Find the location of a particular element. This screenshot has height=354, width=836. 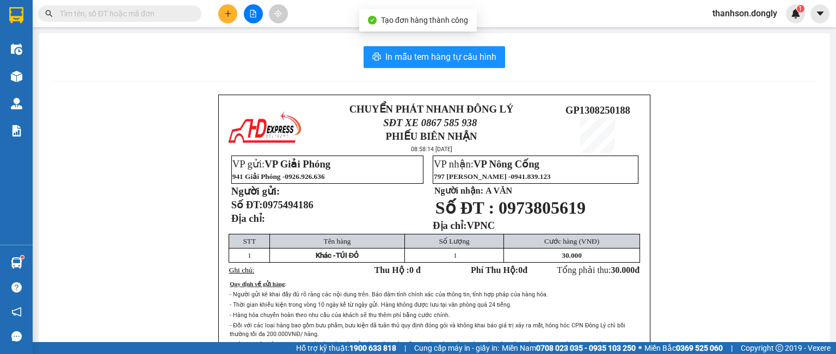

span: VP Giải Phóng is located at coordinates (297, 164).